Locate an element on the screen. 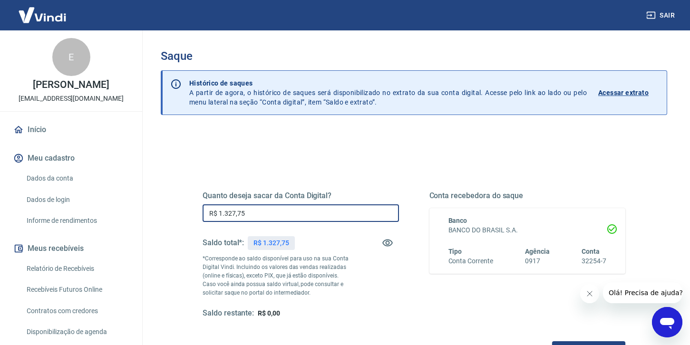  h5: Quanto deseja sacar da Conta Digital? is located at coordinates (301, 196).